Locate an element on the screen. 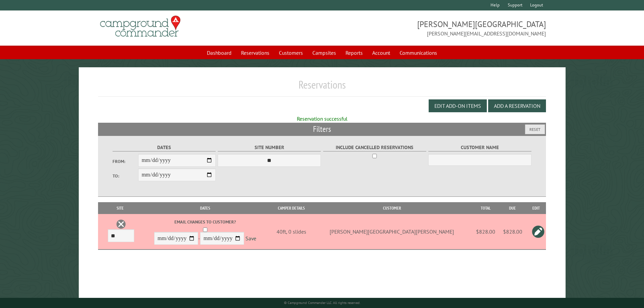 The width and height of the screenshot is (644, 308). th: Due is located at coordinates (513, 208).